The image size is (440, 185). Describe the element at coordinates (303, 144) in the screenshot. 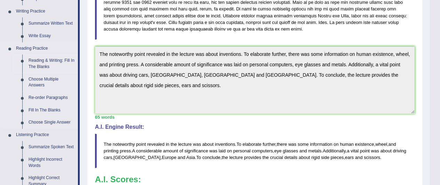

I see `span: some` at that location.